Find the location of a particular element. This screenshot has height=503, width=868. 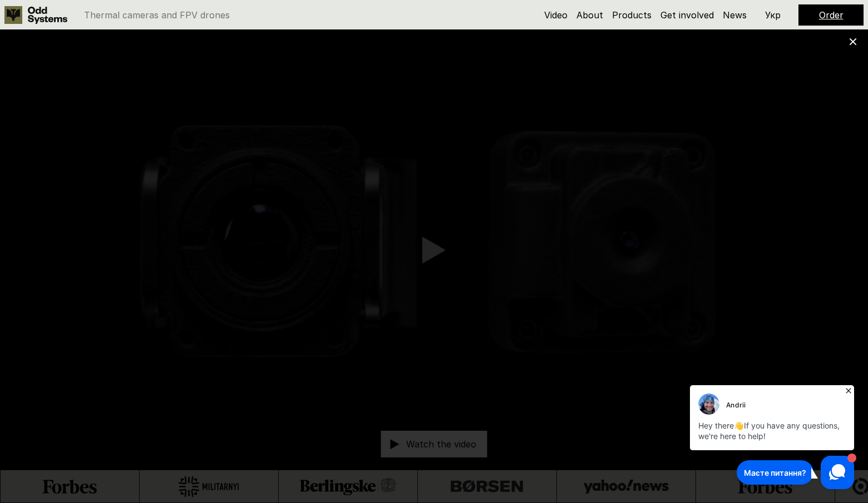

a: Products is located at coordinates (631, 15).